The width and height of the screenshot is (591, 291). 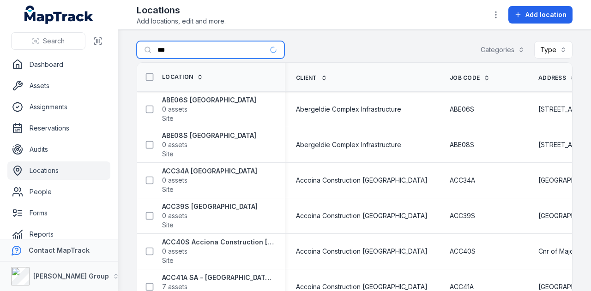 I want to click on a: Reservations, so click(x=59, y=128).